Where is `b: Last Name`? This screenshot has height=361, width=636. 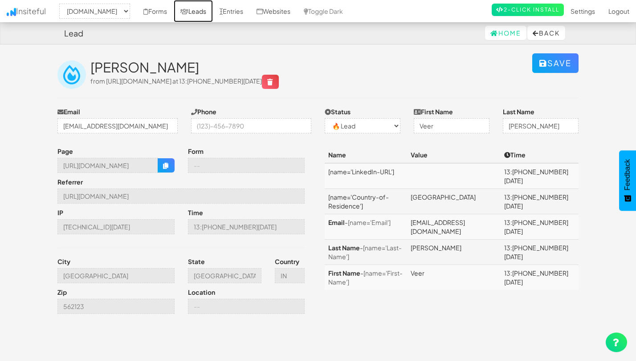 b: Last Name is located at coordinates (344, 248).